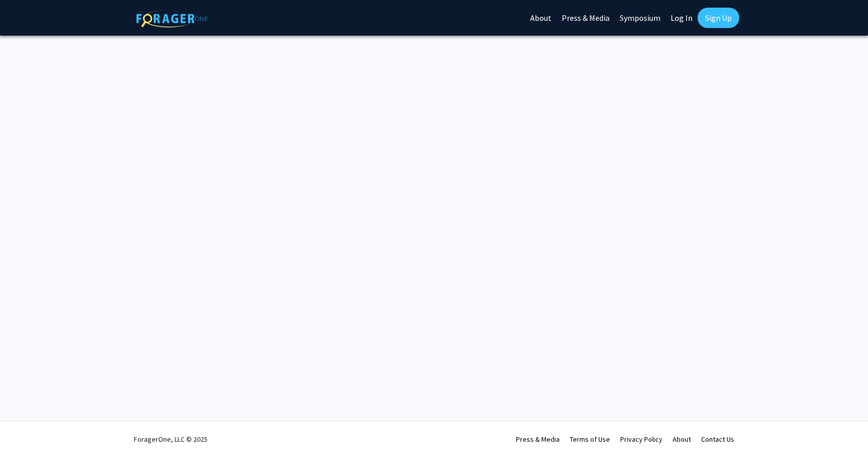  I want to click on a: Sign Up, so click(718, 17).